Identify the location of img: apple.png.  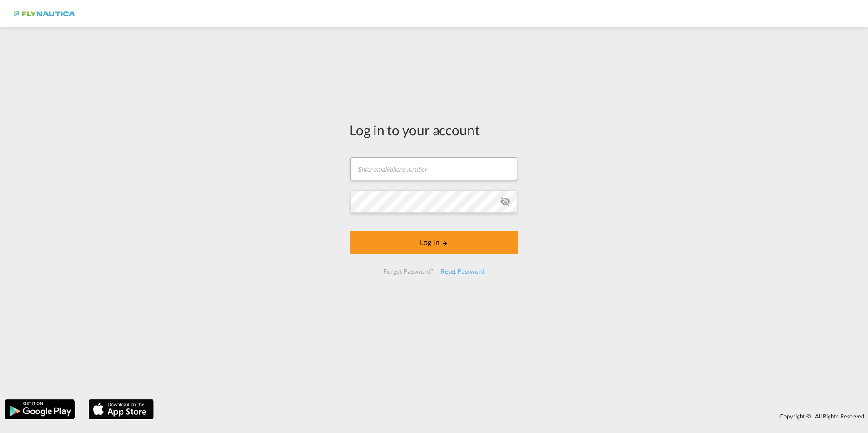
(121, 410).